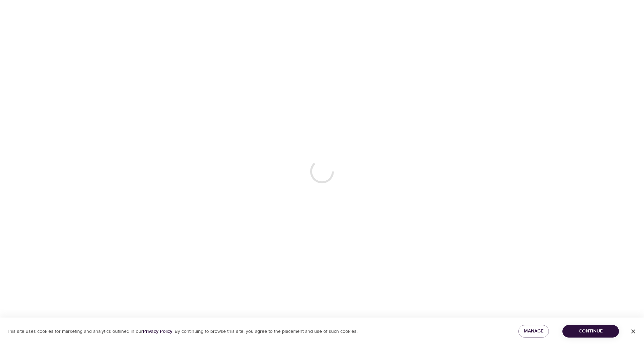 The height and width of the screenshot is (345, 644). I want to click on span: Continue, so click(591, 331).